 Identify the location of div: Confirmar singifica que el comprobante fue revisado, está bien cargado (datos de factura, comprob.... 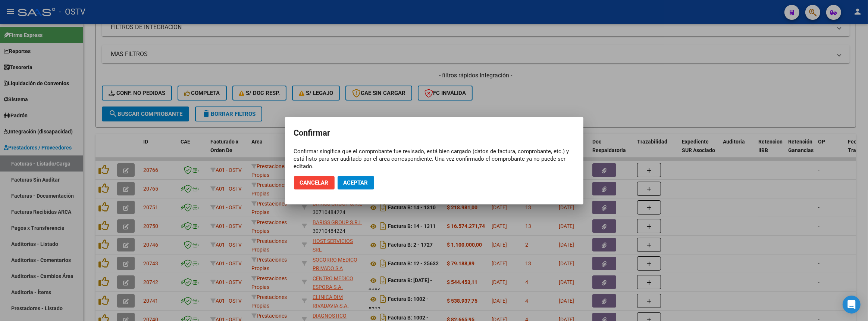
(434, 159).